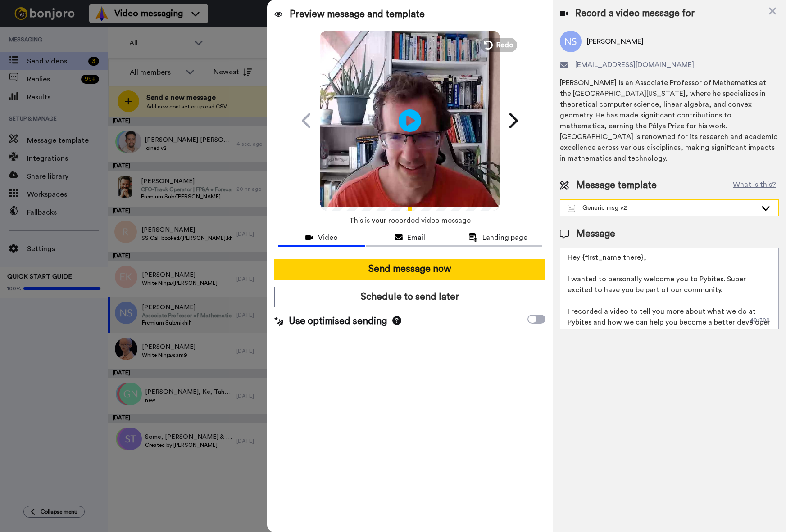 The height and width of the screenshot is (532, 786). What do you see at coordinates (338, 321) in the screenshot?
I see `span: Use optimised sending` at bounding box center [338, 321].